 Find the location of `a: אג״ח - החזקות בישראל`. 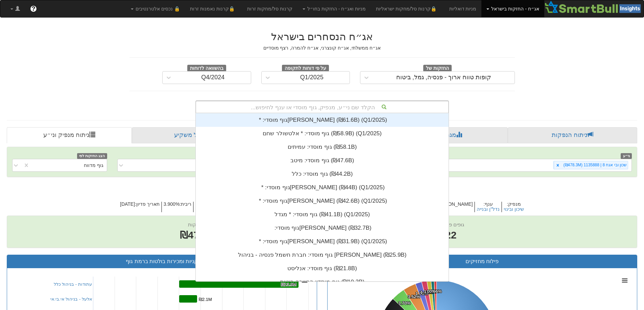

a: אג״ח - החזקות בישראל is located at coordinates (513, 9).